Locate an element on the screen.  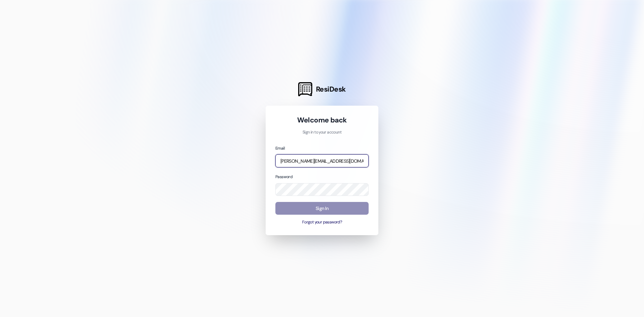
span: ResiDesk is located at coordinates (331, 89).